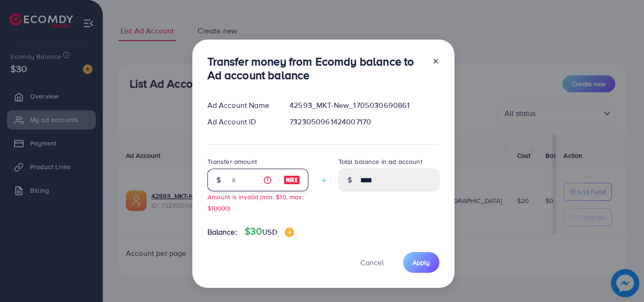 The image size is (644, 302). I want to click on div: Ad Account ID, so click(241, 121).